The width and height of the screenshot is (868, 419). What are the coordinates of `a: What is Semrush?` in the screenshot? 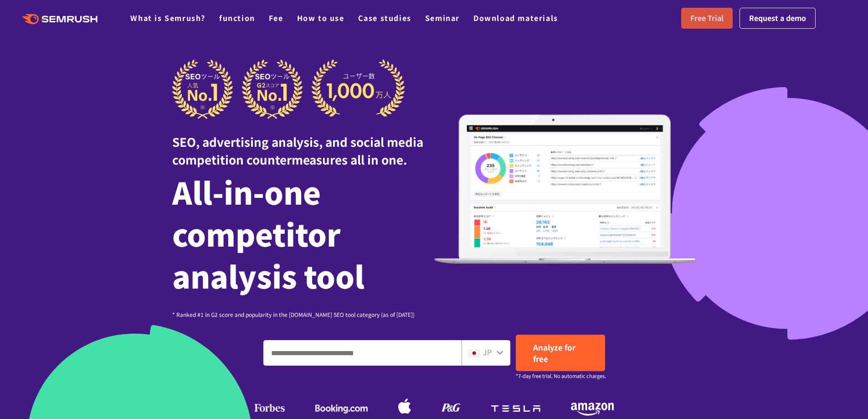 It's located at (168, 18).